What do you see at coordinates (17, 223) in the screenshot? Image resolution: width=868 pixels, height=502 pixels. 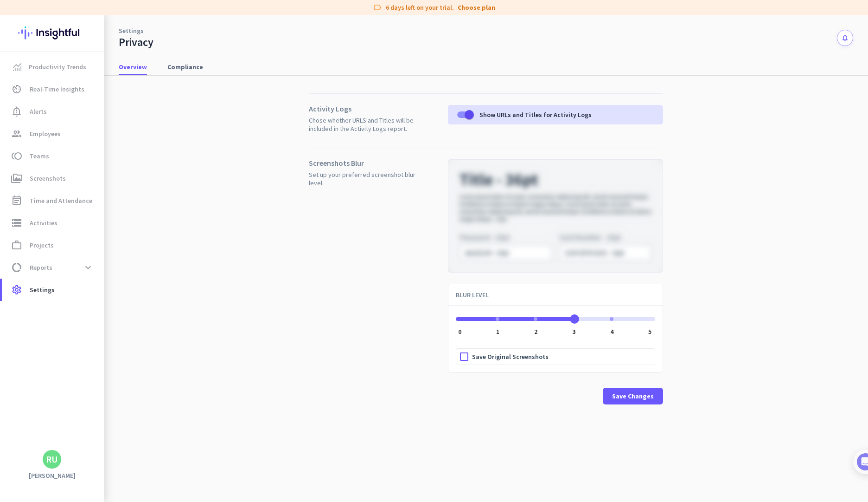 I see `i: storage` at bounding box center [17, 223].